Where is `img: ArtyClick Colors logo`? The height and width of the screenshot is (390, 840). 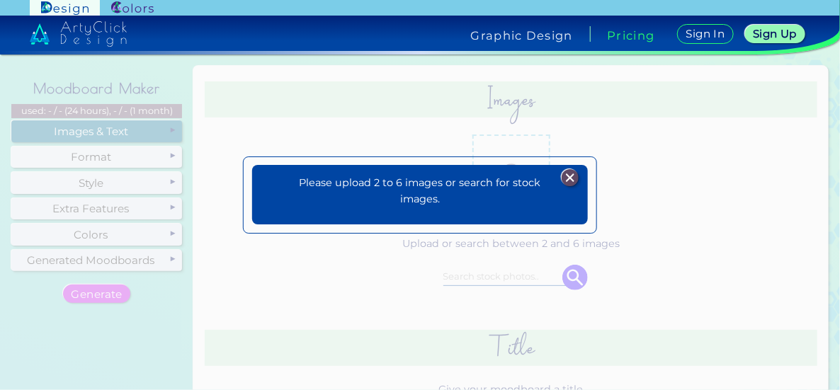
img: ArtyClick Colors logo is located at coordinates (132, 8).